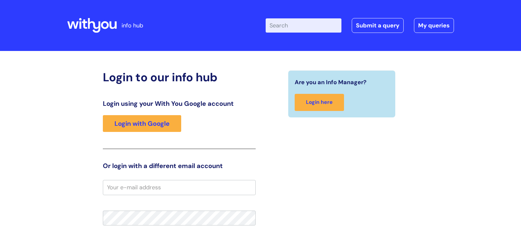 The height and width of the screenshot is (239, 521). I want to click on h2: Login to our info hub, so click(179, 77).